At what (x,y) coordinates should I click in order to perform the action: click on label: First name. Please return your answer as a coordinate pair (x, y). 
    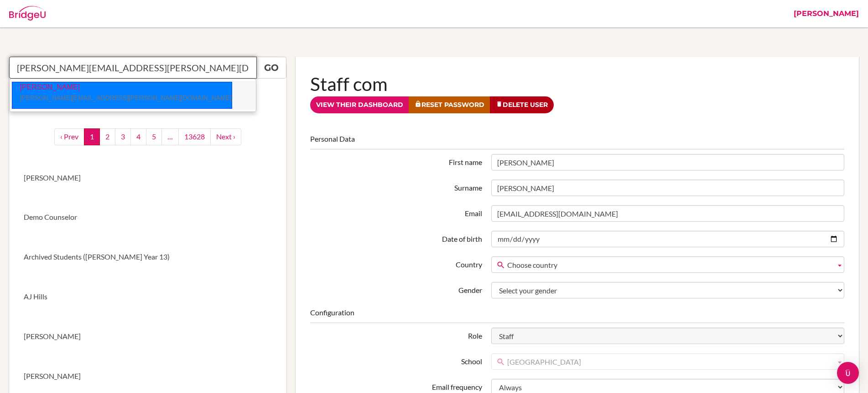
    Looking at the image, I should click on (396, 161).